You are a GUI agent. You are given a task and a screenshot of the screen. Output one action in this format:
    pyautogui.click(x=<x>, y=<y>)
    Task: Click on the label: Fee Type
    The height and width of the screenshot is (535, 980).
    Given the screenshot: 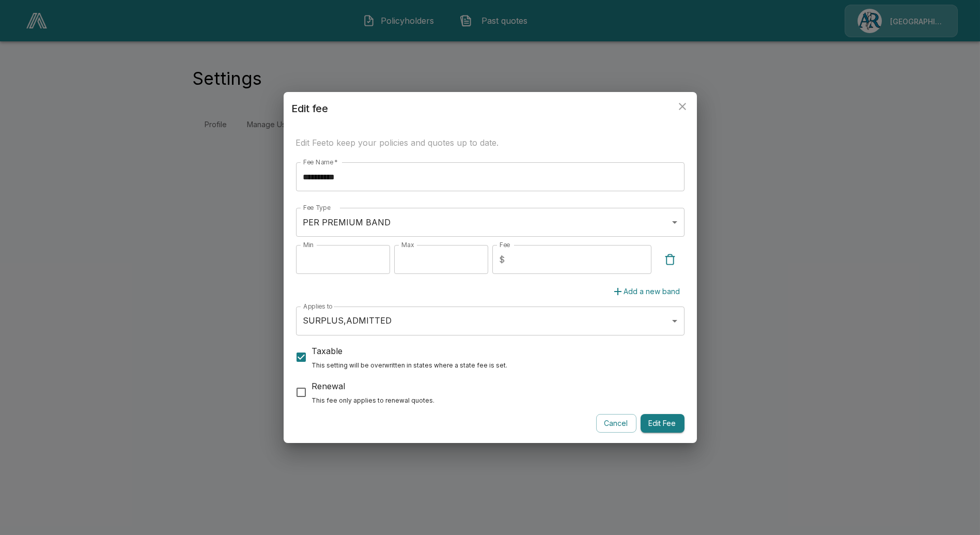 What is the action you would take?
    pyautogui.click(x=317, y=208)
    